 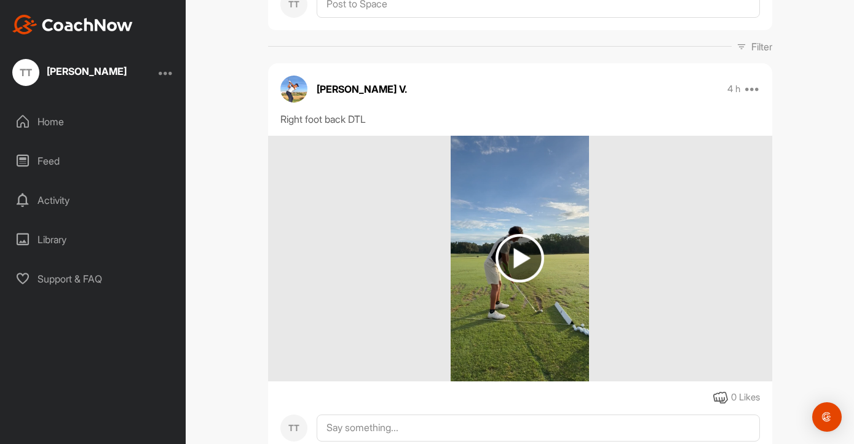 What do you see at coordinates (93, 161) in the screenshot?
I see `div: Feed` at bounding box center [93, 161].